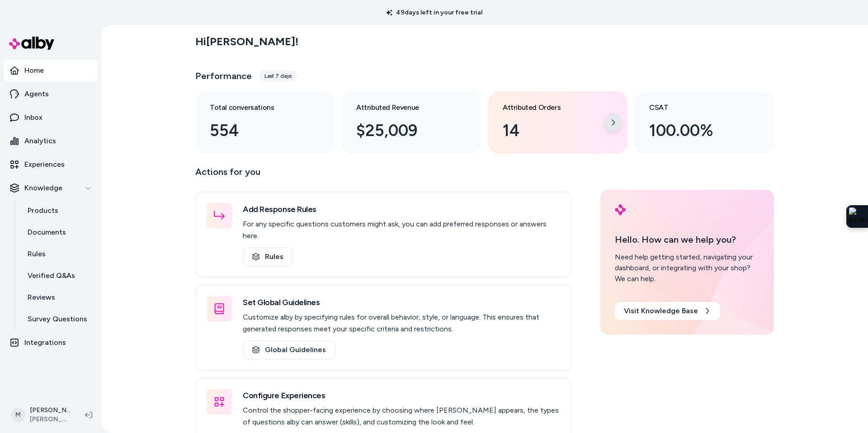 This screenshot has width=868, height=433. Describe the element at coordinates (34, 70) in the screenshot. I see `p: Home` at that location.